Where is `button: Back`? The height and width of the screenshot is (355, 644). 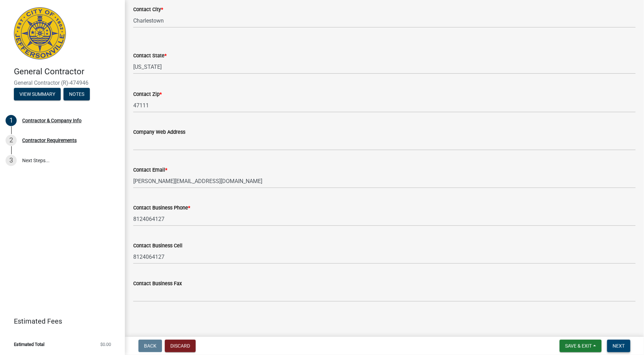
button: Back is located at coordinates (150, 346).